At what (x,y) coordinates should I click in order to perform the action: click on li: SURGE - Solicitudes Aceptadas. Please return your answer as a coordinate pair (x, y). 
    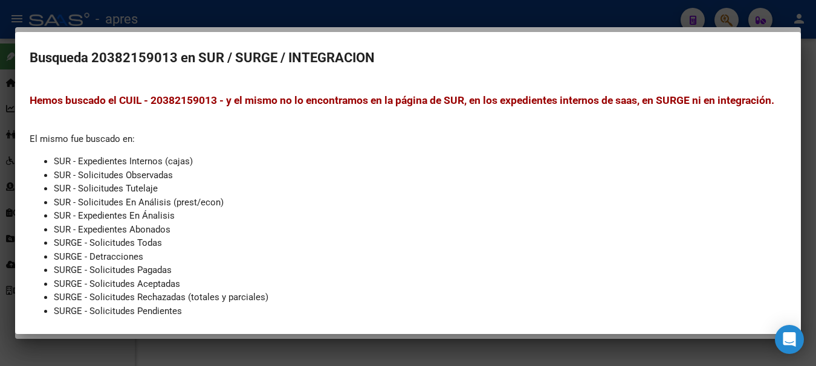
    Looking at the image, I should click on (420, 284).